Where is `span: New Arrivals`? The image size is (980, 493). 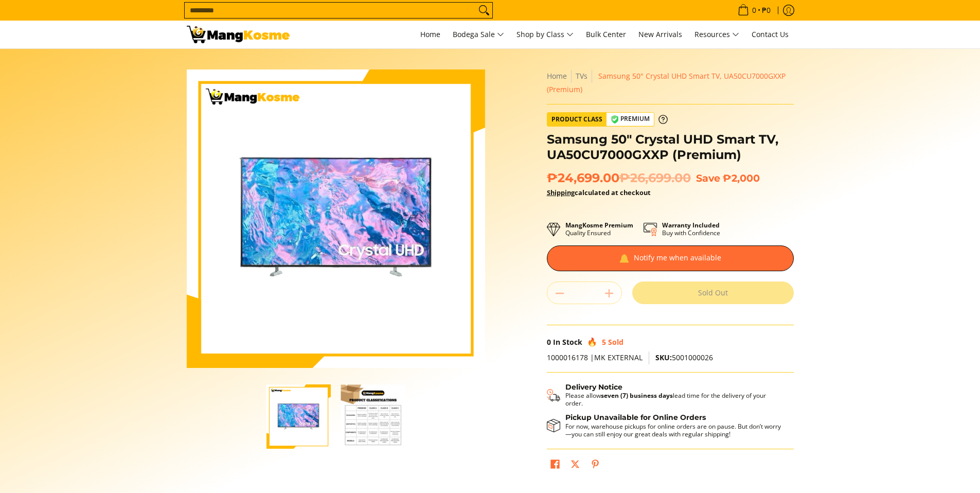
span: New Arrivals is located at coordinates (660, 34).